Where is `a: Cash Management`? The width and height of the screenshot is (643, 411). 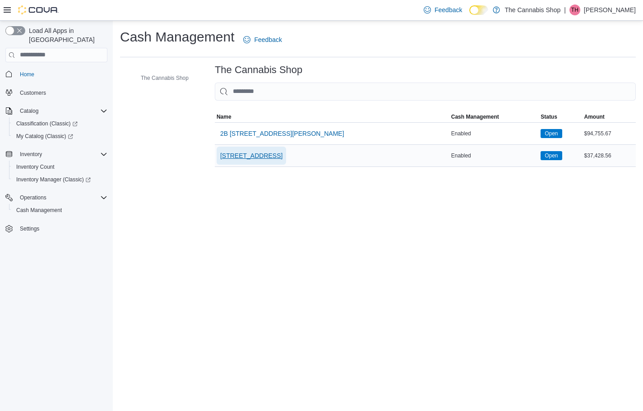 a: Cash Management is located at coordinates (39, 210).